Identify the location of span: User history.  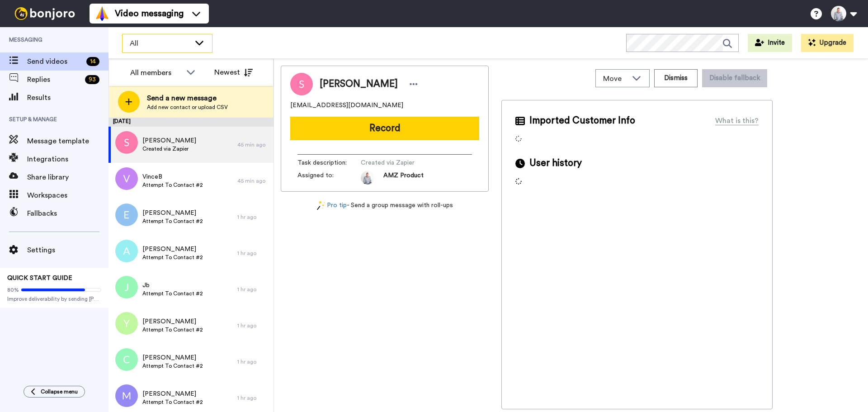
(555, 164).